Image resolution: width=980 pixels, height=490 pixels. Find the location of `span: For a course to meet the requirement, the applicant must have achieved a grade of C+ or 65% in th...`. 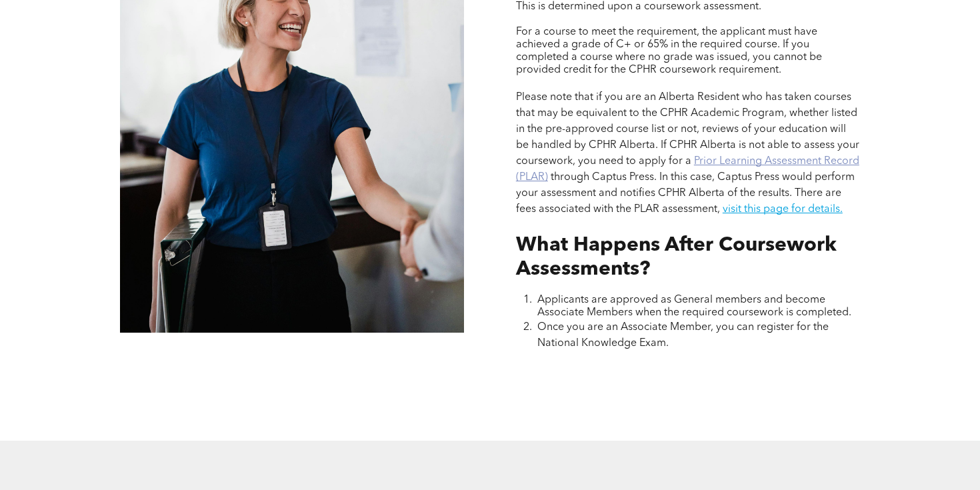

span: For a course to meet the requirement, the applicant must have achieved a grade of C+ or 65% in th... is located at coordinates (669, 50).